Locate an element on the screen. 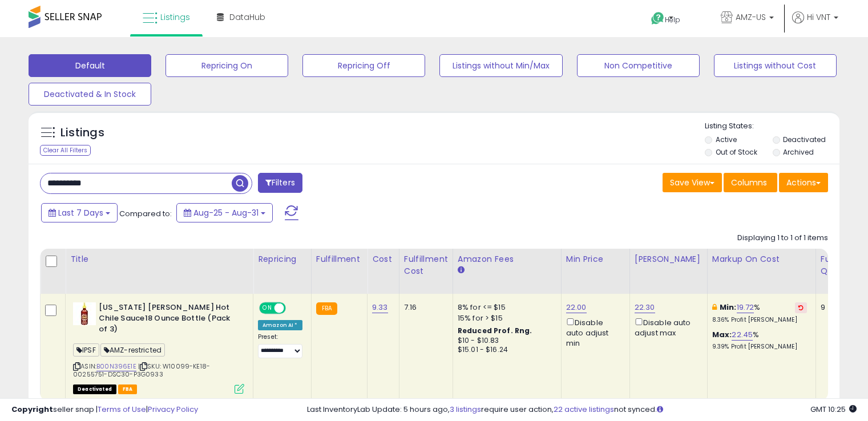 The image size is (868, 421). a: 22 active listings is located at coordinates (583, 409).